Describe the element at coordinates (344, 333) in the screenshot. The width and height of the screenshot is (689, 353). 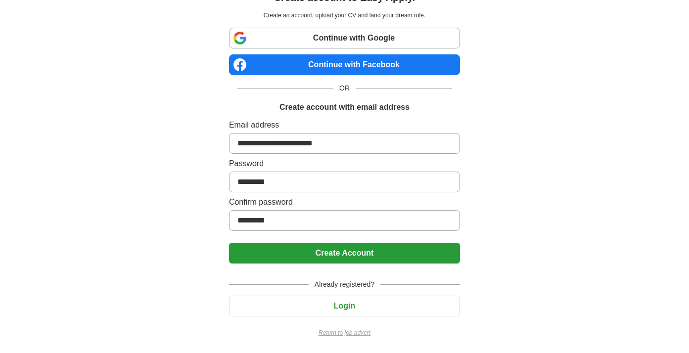
I see `a: Return to job advert` at that location.